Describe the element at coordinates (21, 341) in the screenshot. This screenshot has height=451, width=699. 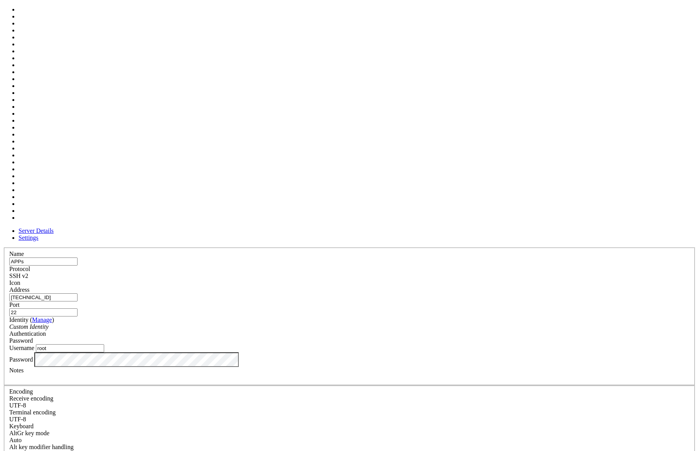
I see `span: Password` at that location.